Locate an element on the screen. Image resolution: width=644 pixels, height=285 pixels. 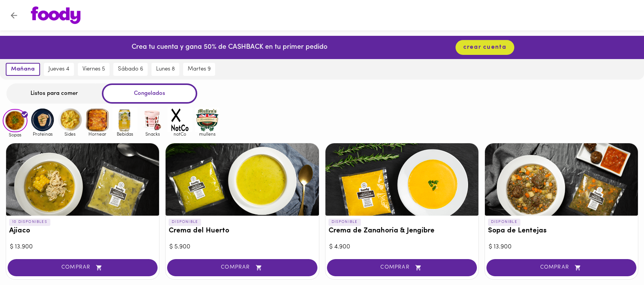
img: Hornear is located at coordinates (97, 120).